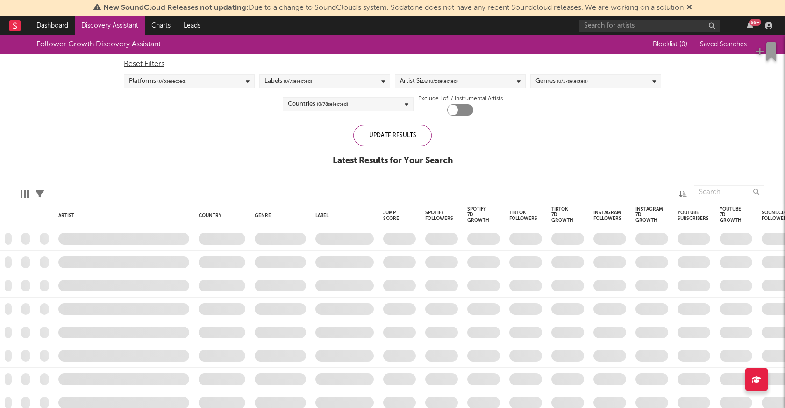  I want to click on div: Latest Results for Your Search, so click(393, 161).